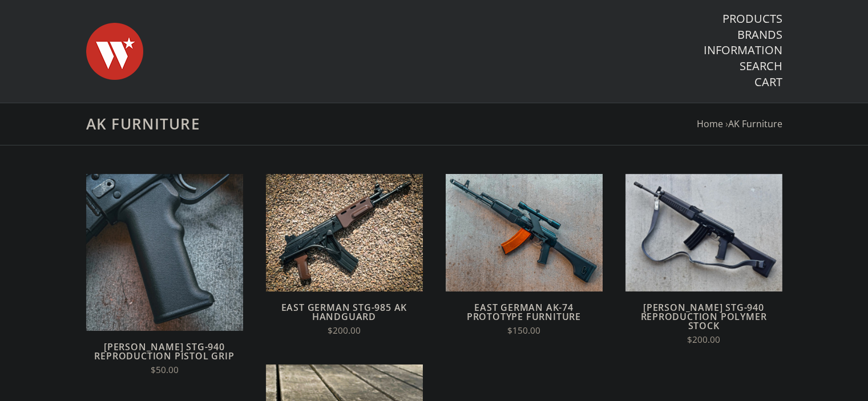 Image resolution: width=868 pixels, height=401 pixels. What do you see at coordinates (164, 252) in the screenshot?
I see `img: Wieger STG-940 Reproduction Pistol Grip` at bounding box center [164, 252].